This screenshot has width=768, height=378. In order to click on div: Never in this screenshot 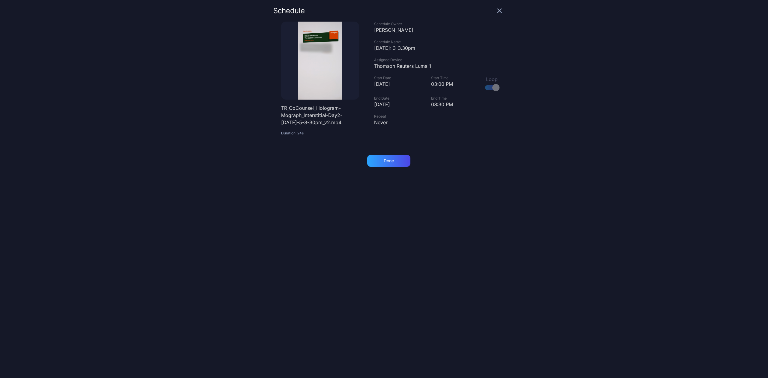, I will do `click(438, 122)`.